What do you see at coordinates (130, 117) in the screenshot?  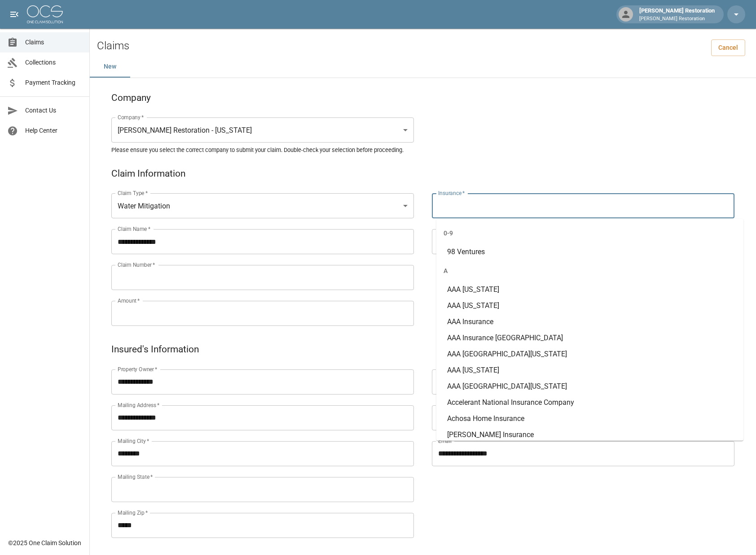 I see `label: Company` at bounding box center [130, 117].